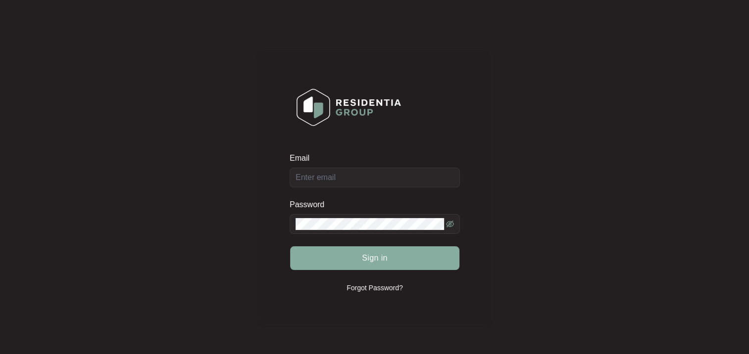 This screenshot has height=354, width=749. What do you see at coordinates (375, 258) in the screenshot?
I see `button: Sign in` at bounding box center [375, 258].